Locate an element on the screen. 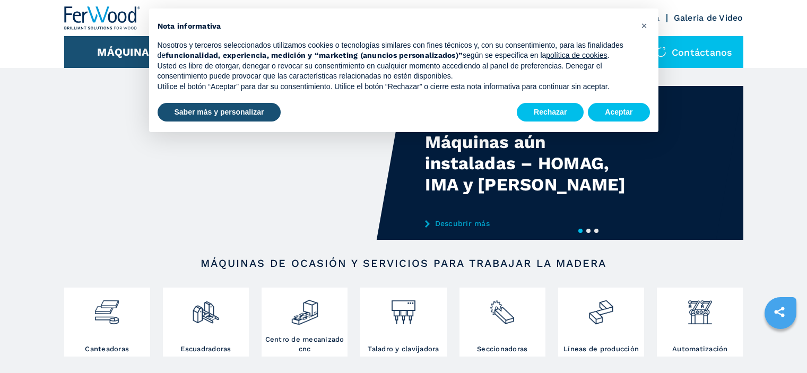 The height and width of the screenshot is (373, 807). strong: funcionalidad, experiencia, medición y “marketing (anuncios personalizados)” is located at coordinates (314, 55).